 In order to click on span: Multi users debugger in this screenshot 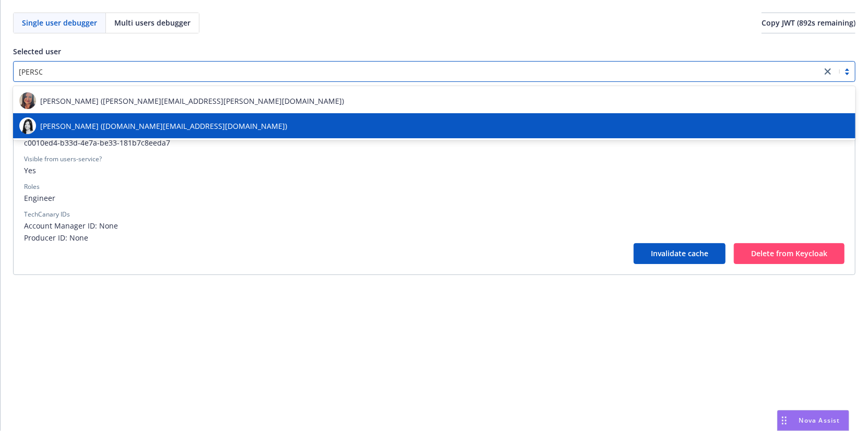, I will do `click(153, 22)`.